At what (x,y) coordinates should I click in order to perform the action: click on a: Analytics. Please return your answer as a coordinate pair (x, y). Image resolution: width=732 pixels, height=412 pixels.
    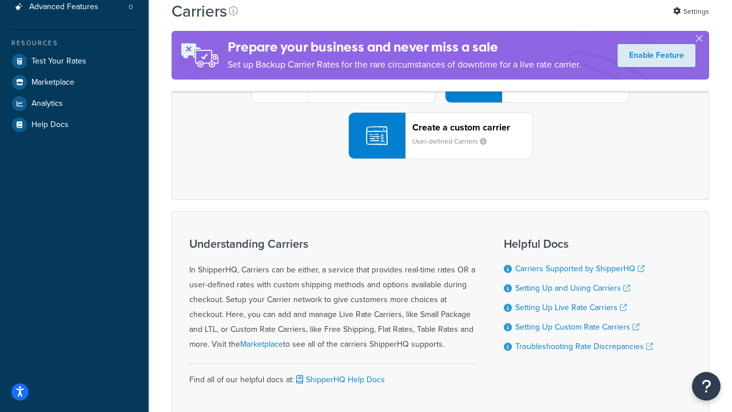
    Looking at the image, I should click on (74, 104).